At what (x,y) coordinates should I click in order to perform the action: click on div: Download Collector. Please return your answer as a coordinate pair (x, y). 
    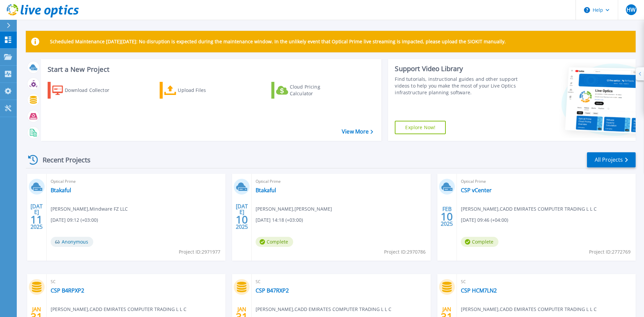
    Looking at the image, I should click on (92, 90).